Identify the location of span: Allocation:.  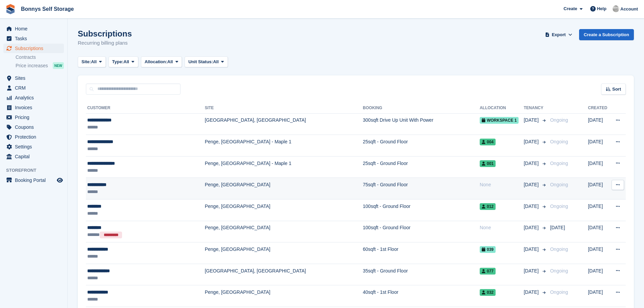
(156, 62).